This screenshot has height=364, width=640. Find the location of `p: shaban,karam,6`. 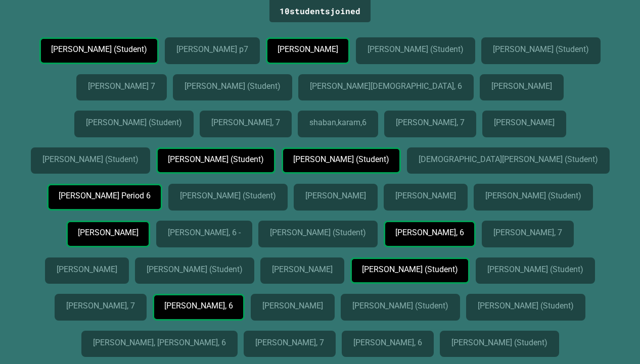

p: shaban,karam,6 is located at coordinates (337, 123).